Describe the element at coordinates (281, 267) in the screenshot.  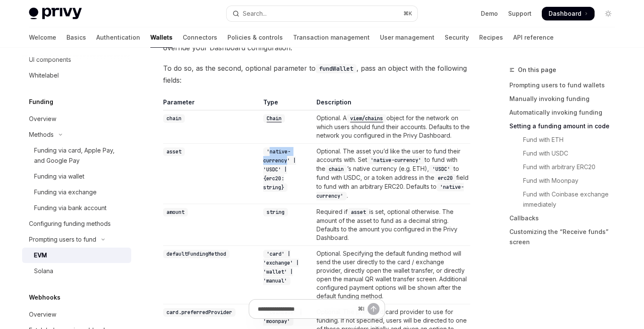
I see `code: 'card' | 'exchange' | 'wallet' | 'manual'` at that location.